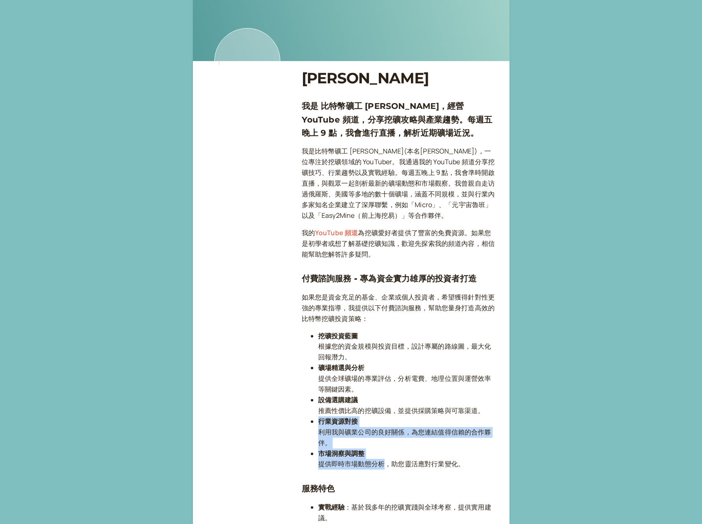 The height and width of the screenshot is (524, 702). What do you see at coordinates (332, 507) in the screenshot?
I see `strong: 實戰經驗` at bounding box center [332, 507].